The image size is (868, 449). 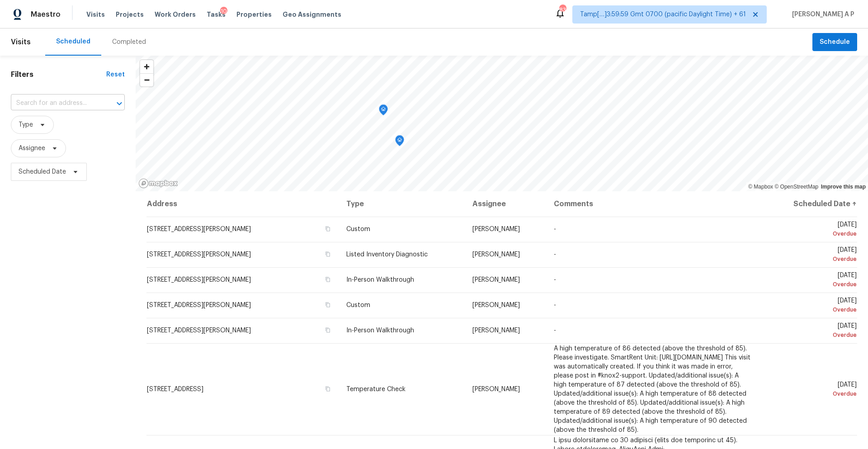 I want to click on span: Geo Assignments, so click(x=312, y=14).